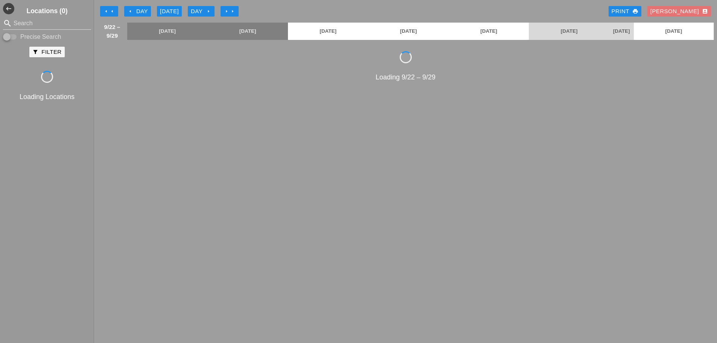 The height and width of the screenshot is (343, 717). I want to click on div: Enable Precise search to match search terms exactly., so click(47, 37).